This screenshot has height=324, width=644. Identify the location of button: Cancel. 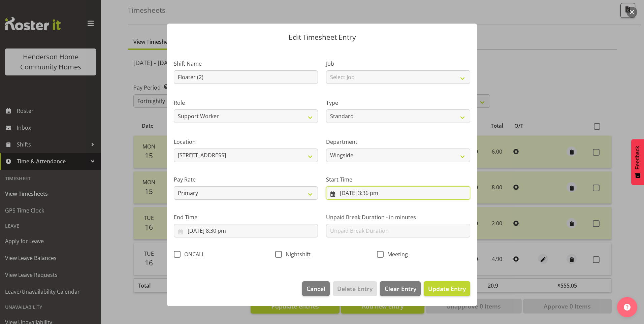
(316, 289).